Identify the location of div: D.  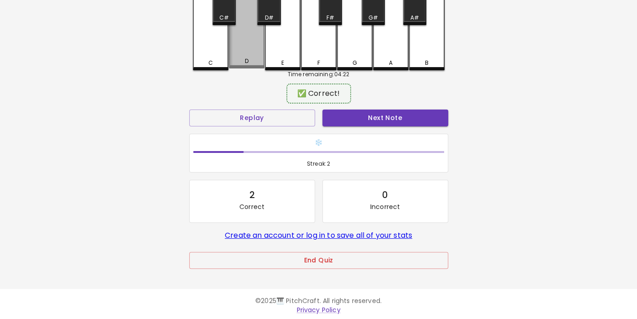
(246, 61).